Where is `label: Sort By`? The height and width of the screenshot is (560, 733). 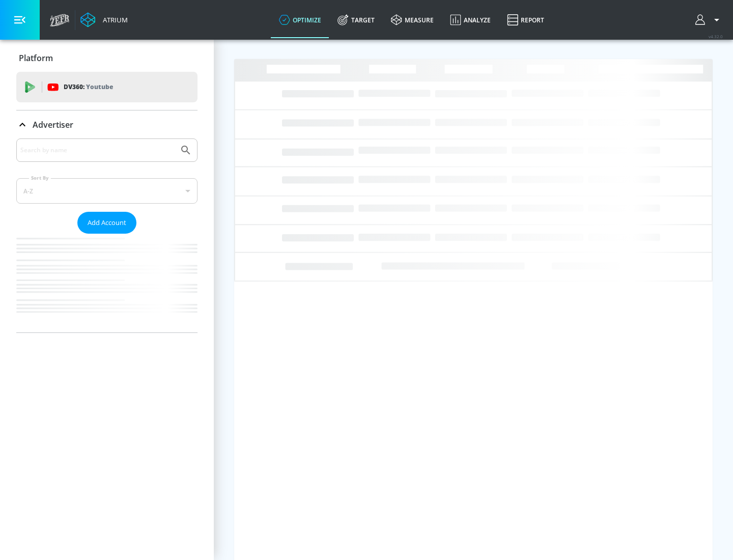
label: Sort By is located at coordinates (39, 177).